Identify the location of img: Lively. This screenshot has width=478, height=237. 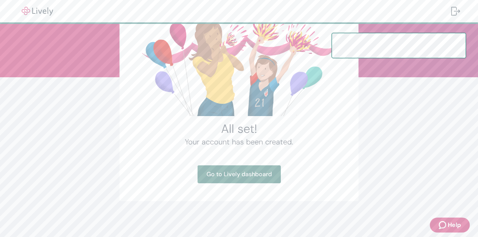
(37, 11).